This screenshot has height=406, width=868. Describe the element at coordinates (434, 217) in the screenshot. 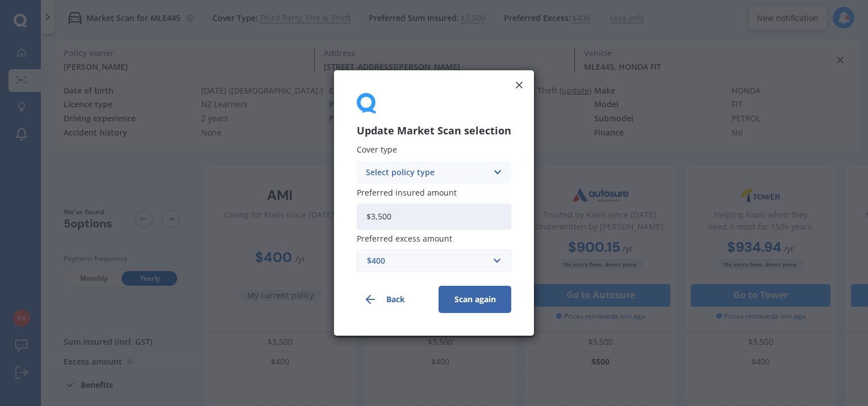

I see `input: Enter amount` at that location.